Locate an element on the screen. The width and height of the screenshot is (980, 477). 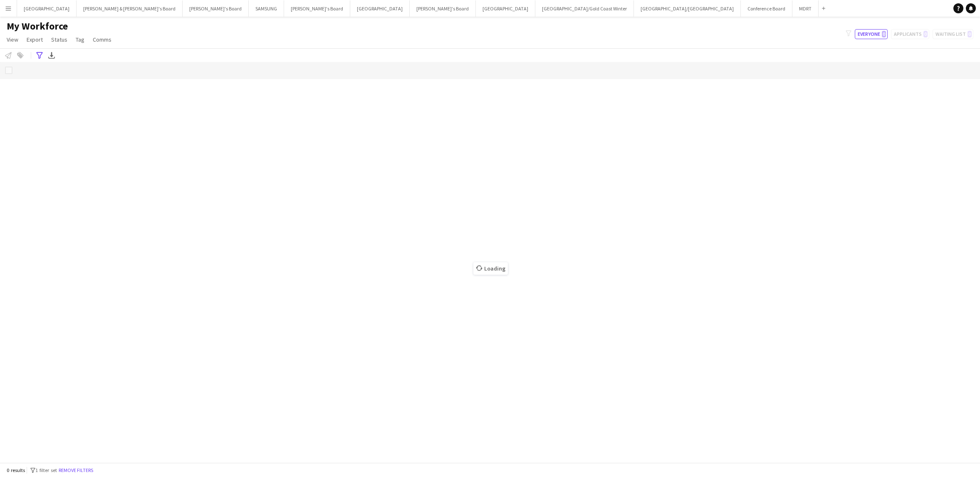
span: Comms is located at coordinates (101, 39).